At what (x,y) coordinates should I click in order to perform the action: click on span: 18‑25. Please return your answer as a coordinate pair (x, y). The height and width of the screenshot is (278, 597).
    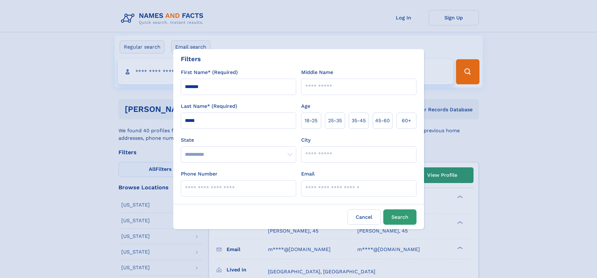
    Looking at the image, I should click on (311, 121).